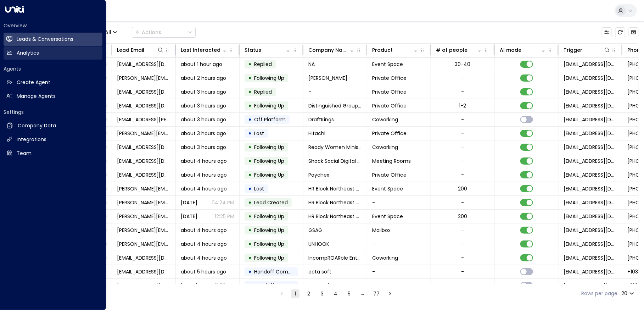  Describe the element at coordinates (319, 175) in the screenshot. I see `span: Paychex` at that location.